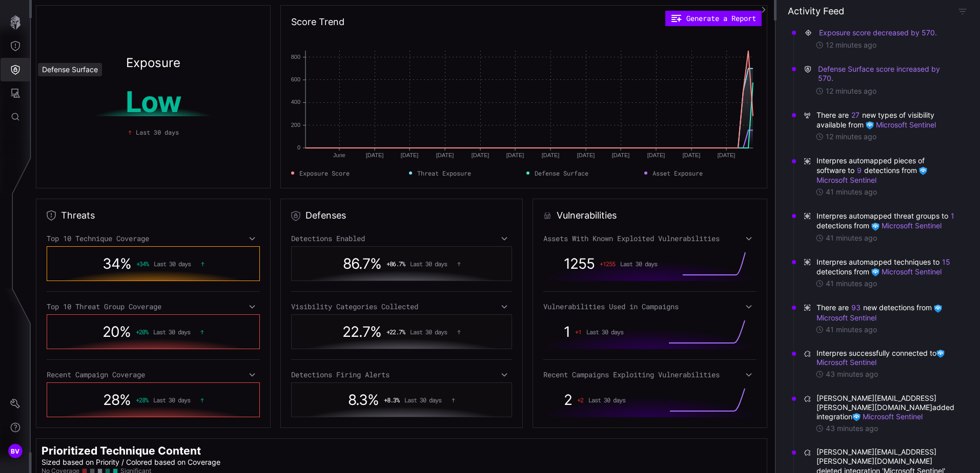  Describe the element at coordinates (402, 238) in the screenshot. I see `div: Detections Enabled` at that location.